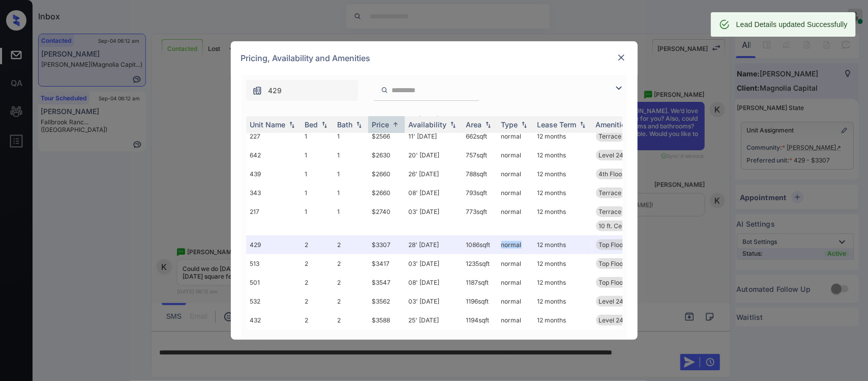  I want to click on td: 513, so click(274, 263).